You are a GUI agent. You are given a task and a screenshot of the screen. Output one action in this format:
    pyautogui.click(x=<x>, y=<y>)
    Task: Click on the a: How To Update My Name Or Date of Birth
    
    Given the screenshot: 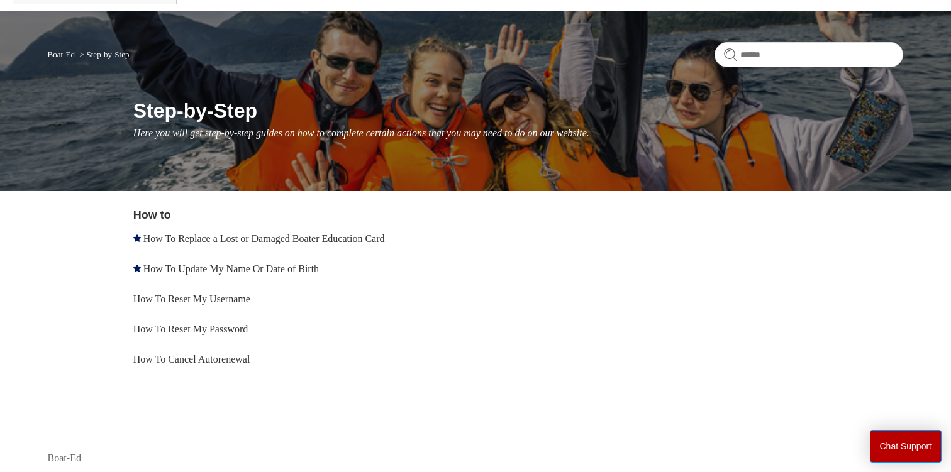 What is the action you would take?
    pyautogui.click(x=231, y=268)
    